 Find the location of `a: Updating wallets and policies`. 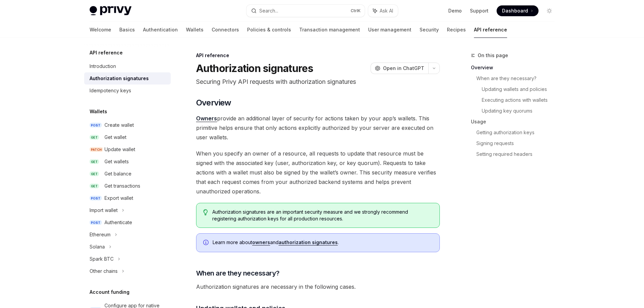

a: Updating wallets and policies is located at coordinates (521, 89).